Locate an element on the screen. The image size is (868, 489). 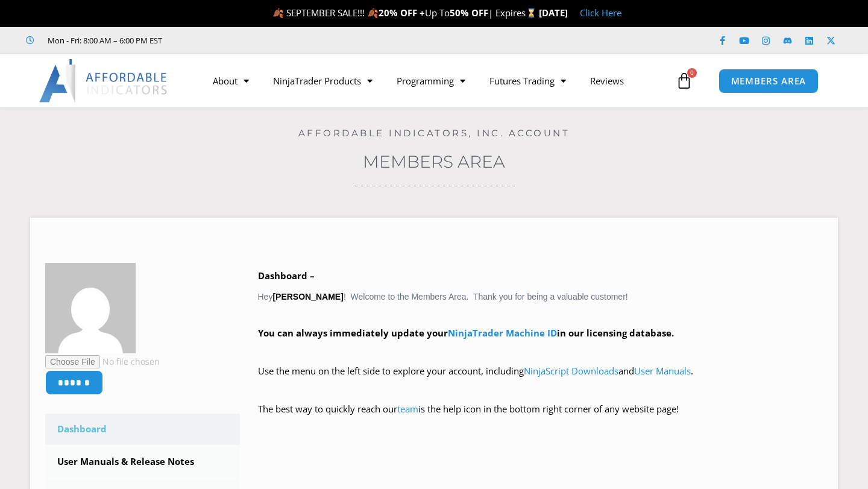
a: Reviews is located at coordinates (607, 81).